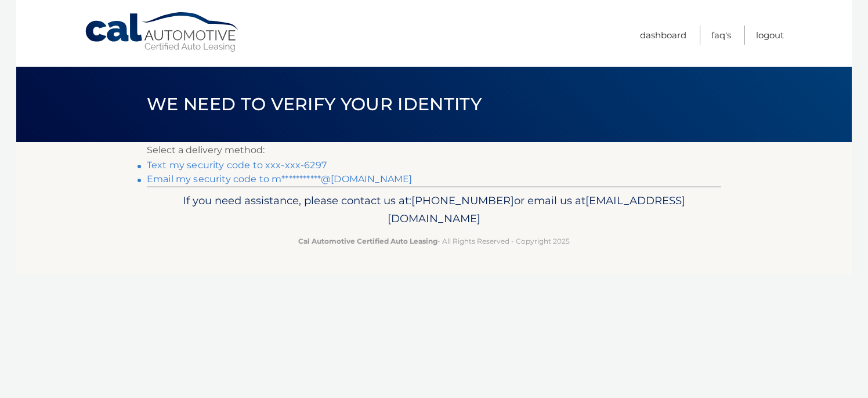 The image size is (868, 398). I want to click on p: - All Rights Reserved - Copyright 2025, so click(434, 241).